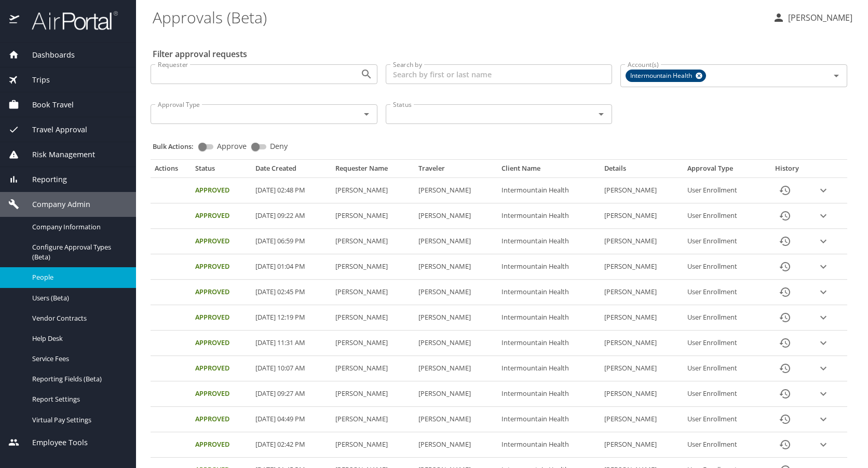  I want to click on span: Users (Beta), so click(78, 298).